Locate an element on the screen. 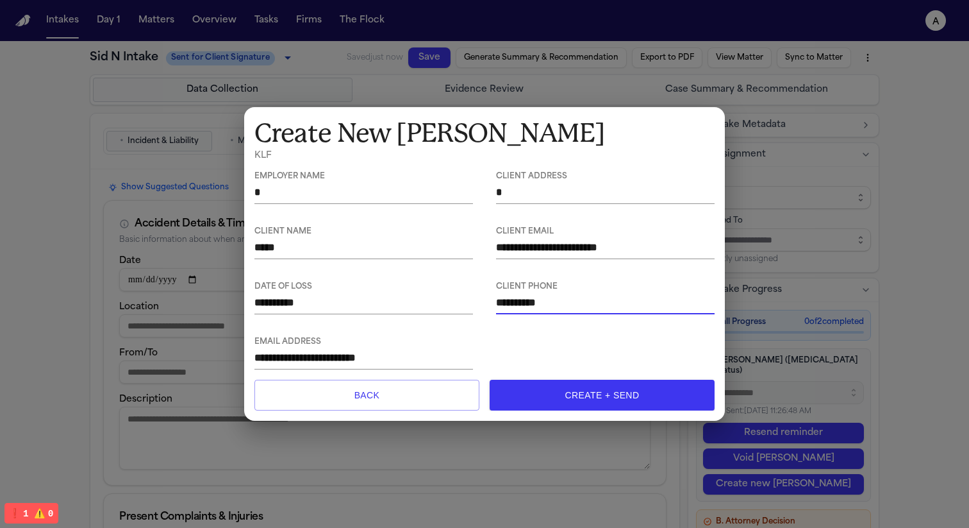 This screenshot has height=528, width=969. button: Create + Send is located at coordinates (602, 395).